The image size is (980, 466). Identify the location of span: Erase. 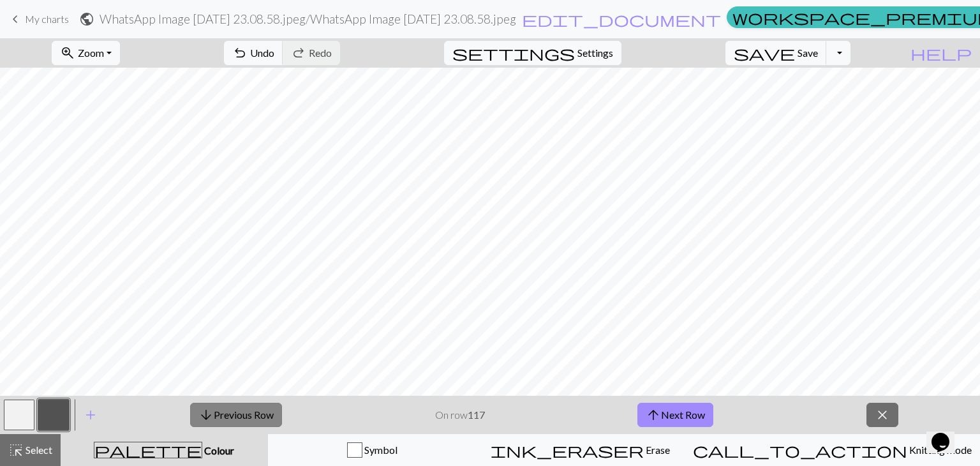
(656, 449).